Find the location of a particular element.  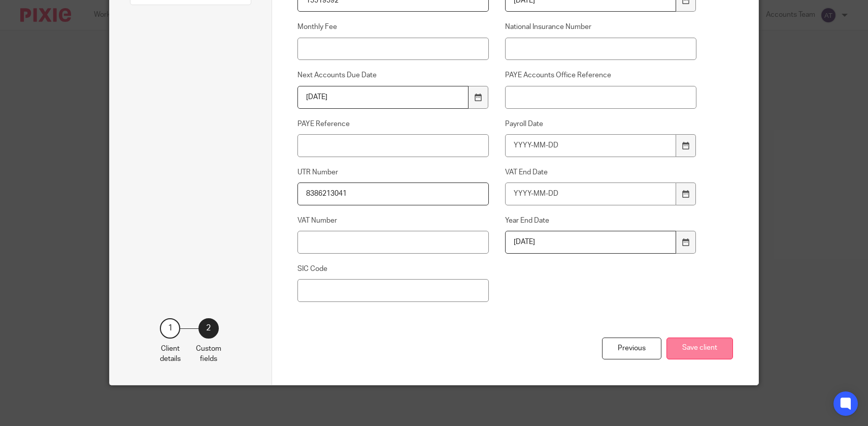

label: PAYE Accounts Office Reference is located at coordinates (601, 76).